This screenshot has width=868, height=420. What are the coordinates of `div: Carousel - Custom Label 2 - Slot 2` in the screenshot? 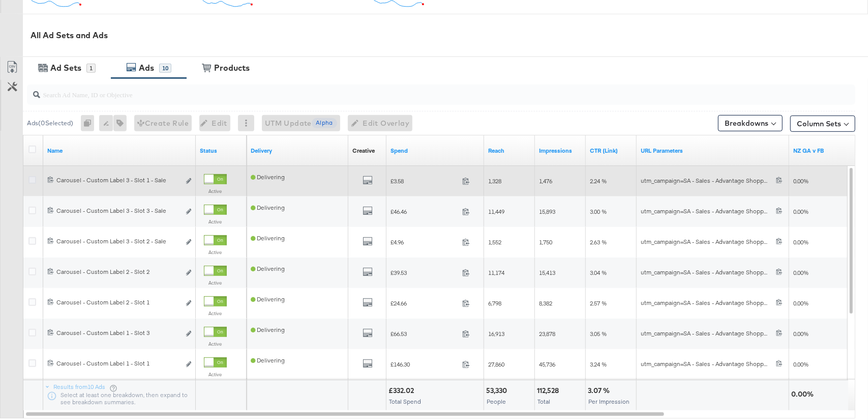 It's located at (118, 271).